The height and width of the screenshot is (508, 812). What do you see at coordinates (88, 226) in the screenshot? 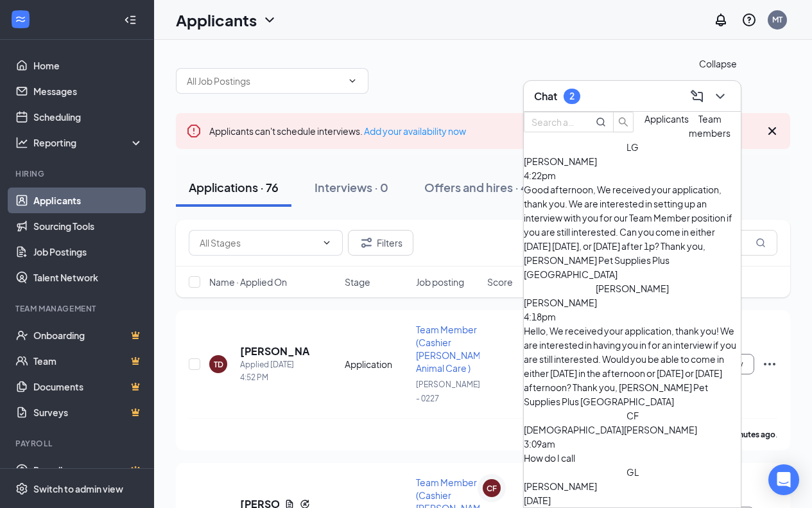
I see `a: Sourcing Tools` at bounding box center [88, 226].